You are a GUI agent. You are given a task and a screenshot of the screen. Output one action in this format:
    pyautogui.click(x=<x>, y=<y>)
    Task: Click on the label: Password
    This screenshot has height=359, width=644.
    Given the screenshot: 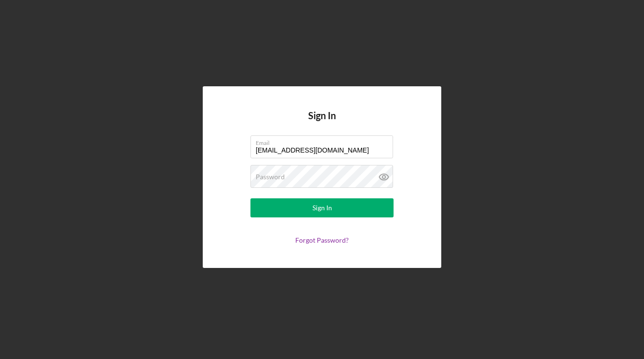 What is the action you would take?
    pyautogui.click(x=270, y=177)
    